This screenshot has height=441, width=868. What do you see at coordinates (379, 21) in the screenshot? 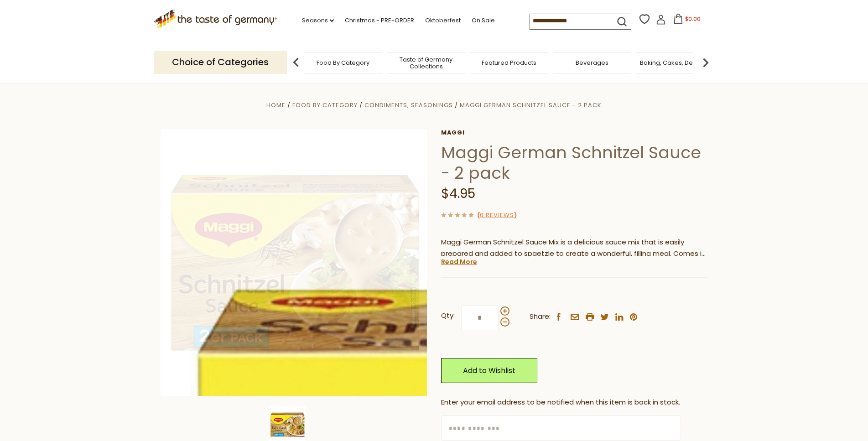
I see `a: Christmas - PRE-ORDER` at bounding box center [379, 21].